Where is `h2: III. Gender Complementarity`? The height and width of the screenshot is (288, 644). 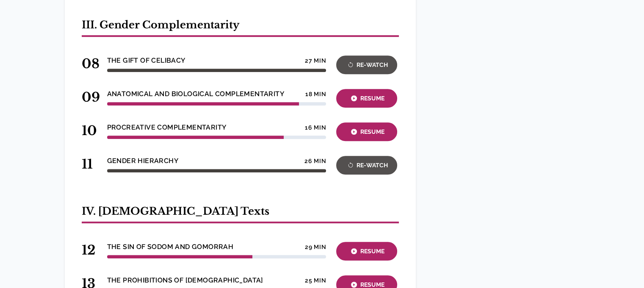
h2: III. Gender Complementarity is located at coordinates (241, 28).